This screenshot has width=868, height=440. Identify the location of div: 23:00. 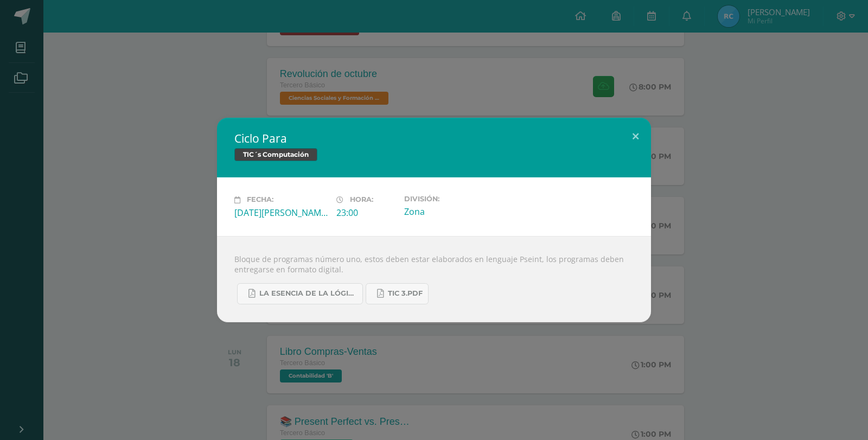
(365, 213).